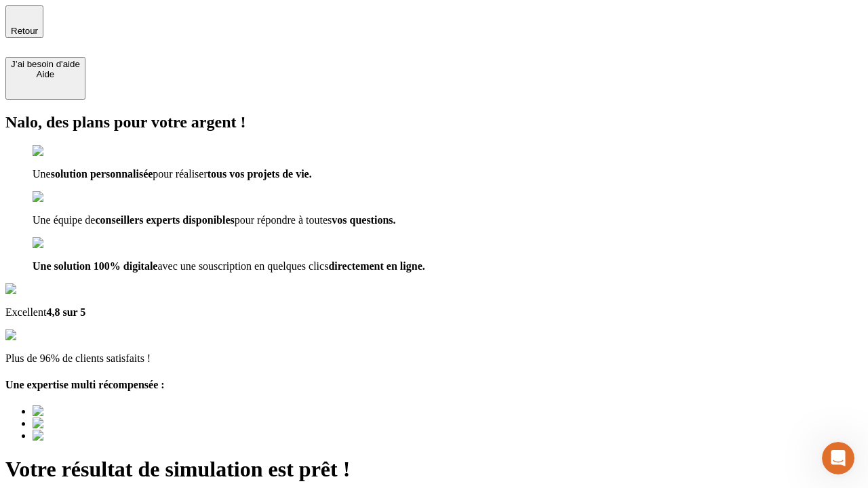 The height and width of the screenshot is (488, 868). I want to click on p: Plus de 96% de clients satisfaits !, so click(434, 359).